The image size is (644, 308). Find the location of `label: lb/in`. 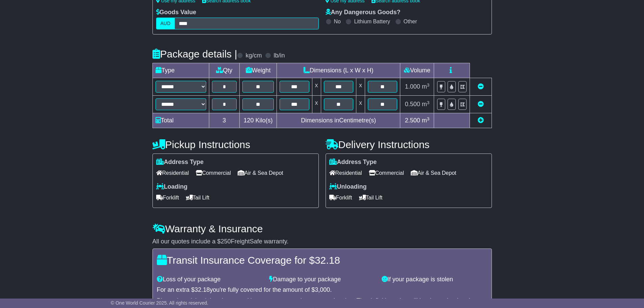

label: lb/in is located at coordinates (279, 56).